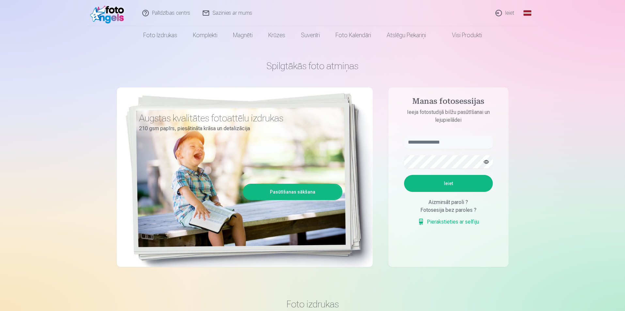 The width and height of the screenshot is (625, 311). Describe the element at coordinates (160, 35) in the screenshot. I see `a: Foto izdrukas` at that location.